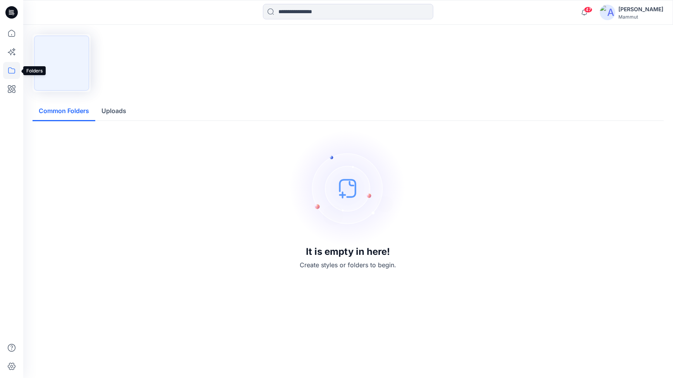 This screenshot has width=673, height=378. I want to click on div: Mammut, so click(641, 17).